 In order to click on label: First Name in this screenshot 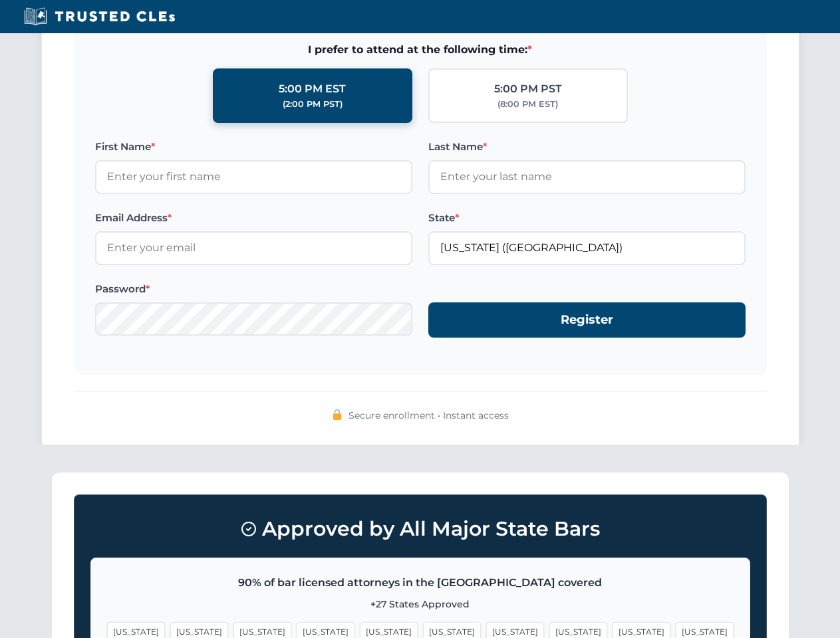, I will do `click(253, 147)`.